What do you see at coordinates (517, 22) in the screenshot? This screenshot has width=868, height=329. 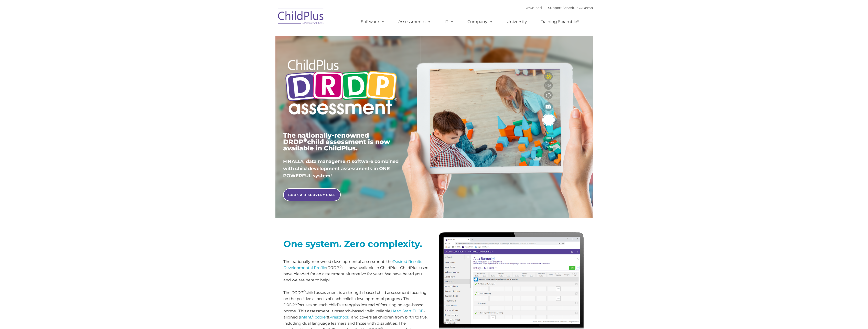 I see `a: University` at bounding box center [517, 22].